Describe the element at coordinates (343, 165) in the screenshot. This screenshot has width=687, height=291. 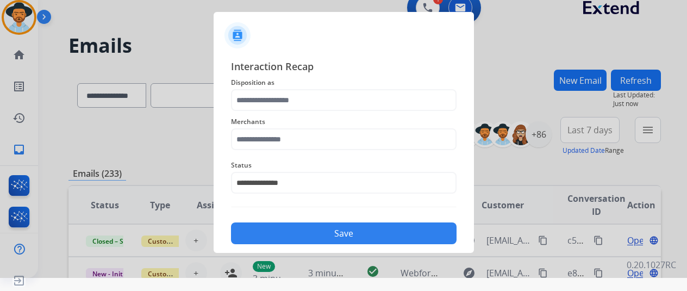
I see `span: Status` at that location.